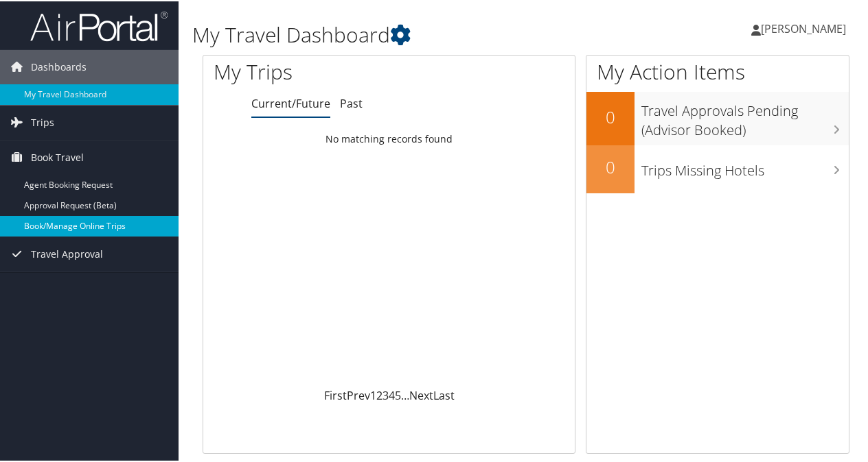  Describe the element at coordinates (745, 166) in the screenshot. I see `h3: Trips Missing Hotels` at that location.